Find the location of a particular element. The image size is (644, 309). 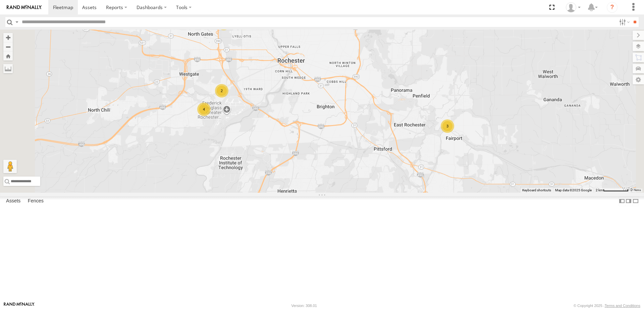

label: Assets is located at coordinates (13, 201).